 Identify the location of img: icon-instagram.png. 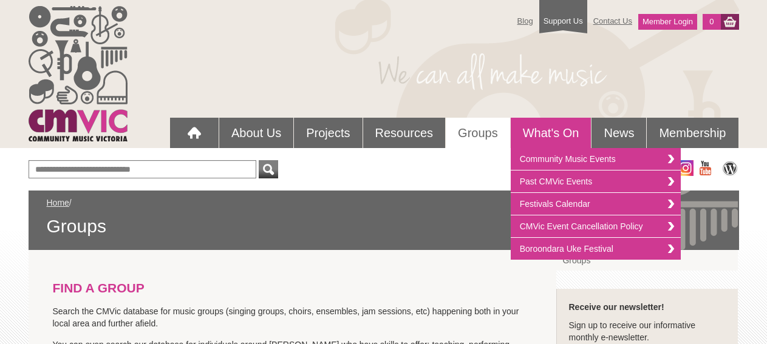
(685, 168).